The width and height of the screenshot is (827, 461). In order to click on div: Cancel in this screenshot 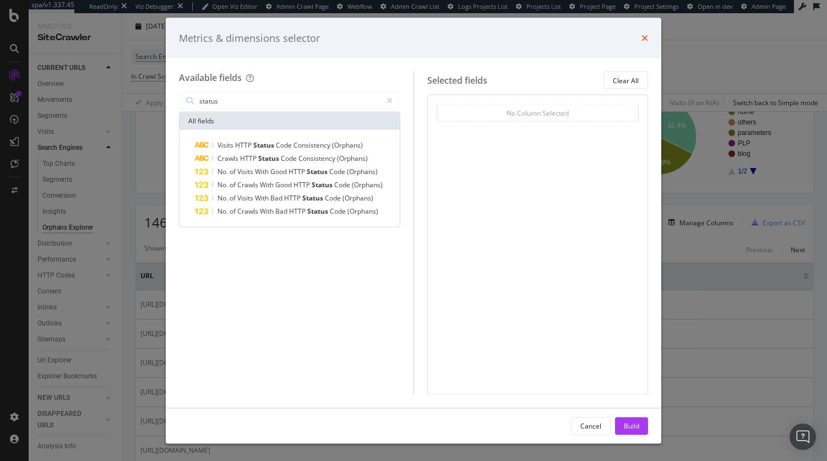, I will do `click(591, 425)`.